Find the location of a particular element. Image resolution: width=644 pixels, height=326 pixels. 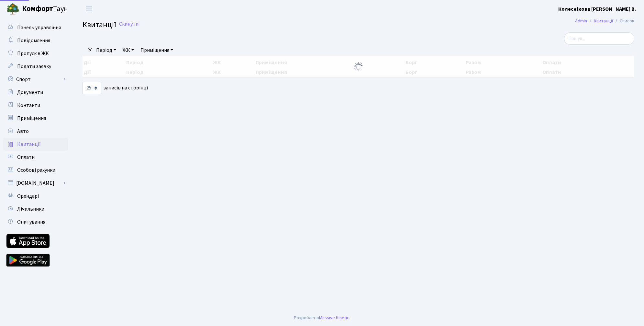

span: Приміщення is located at coordinates (32, 118).